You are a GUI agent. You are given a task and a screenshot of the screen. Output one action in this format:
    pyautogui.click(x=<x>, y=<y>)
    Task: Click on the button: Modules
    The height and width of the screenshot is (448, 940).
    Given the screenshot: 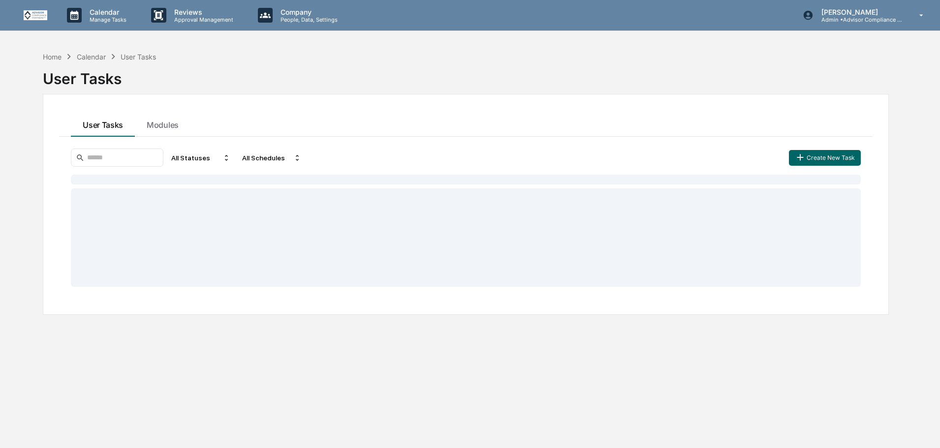 What is the action you would take?
    pyautogui.click(x=162, y=124)
    